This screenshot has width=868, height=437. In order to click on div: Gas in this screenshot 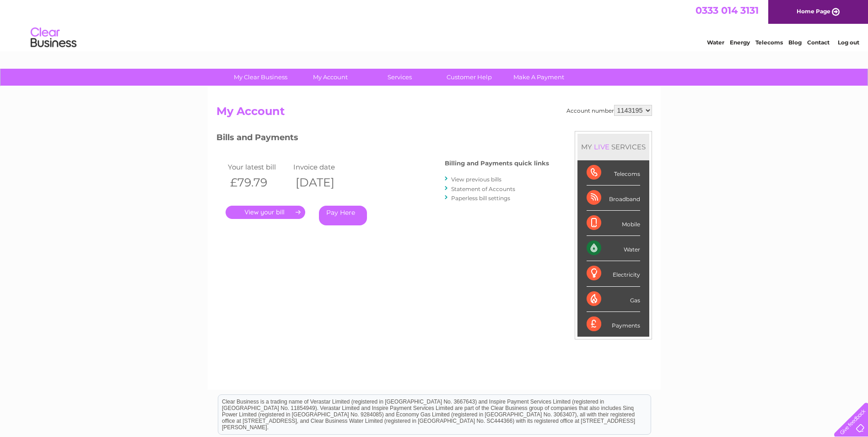, I will do `click(613, 299)`.